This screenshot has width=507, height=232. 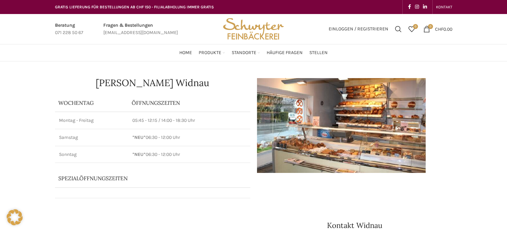 I want to click on span: Produkte, so click(x=210, y=53).